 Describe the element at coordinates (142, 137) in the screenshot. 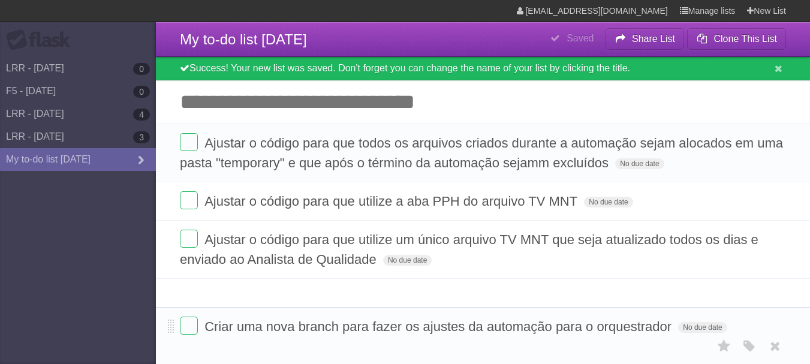

I see `b: 3` at that location.